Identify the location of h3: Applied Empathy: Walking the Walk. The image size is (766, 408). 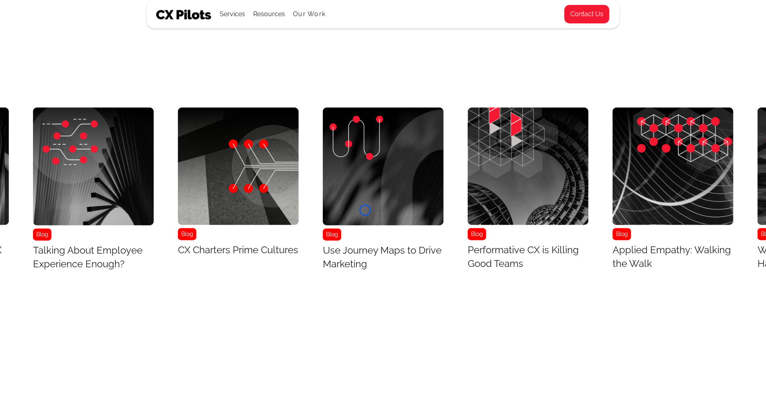
(673, 257).